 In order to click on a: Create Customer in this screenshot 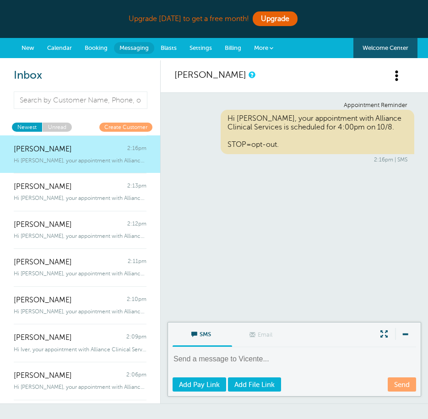, I will do `click(126, 127)`.